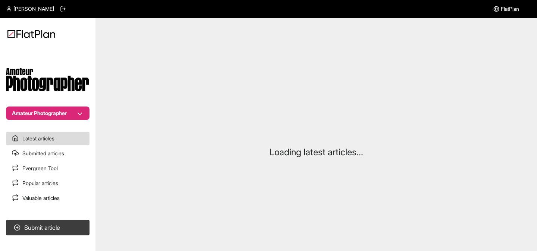  I want to click on a: Submitted articles, so click(48, 154).